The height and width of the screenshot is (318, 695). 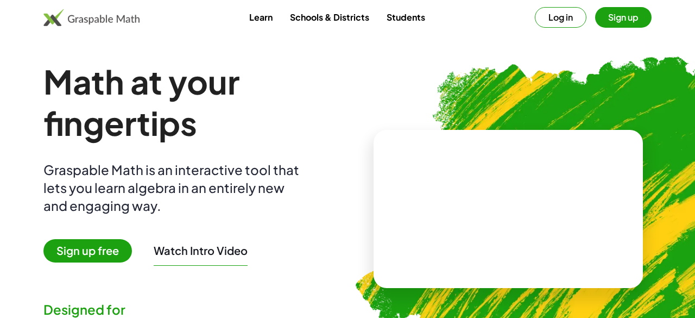 What do you see at coordinates (330, 17) in the screenshot?
I see `a: Schools & Districts` at bounding box center [330, 17].